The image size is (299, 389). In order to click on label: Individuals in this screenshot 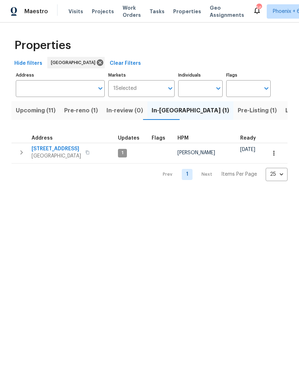, I will do `click(200, 75)`.